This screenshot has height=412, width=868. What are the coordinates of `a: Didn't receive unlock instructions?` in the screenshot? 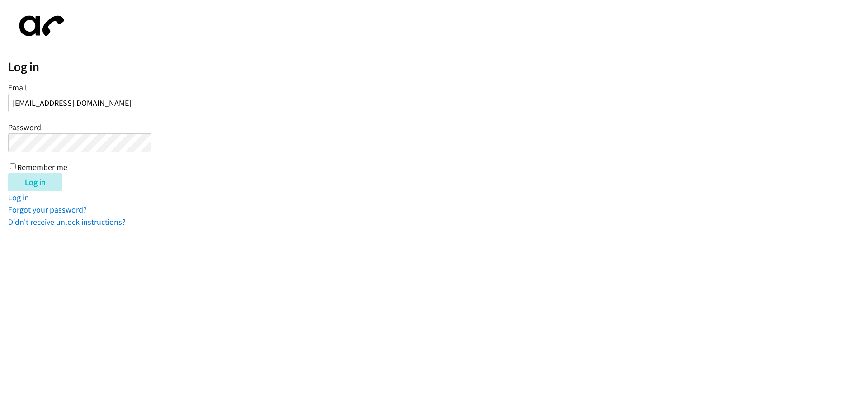 It's located at (67, 222).